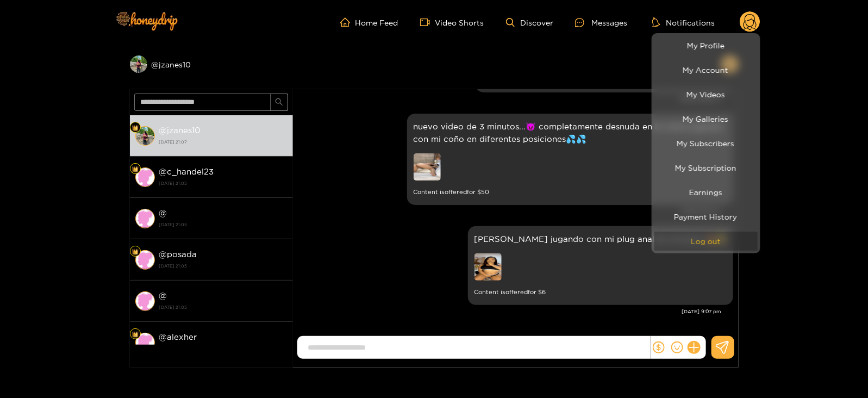  I want to click on a: My Galleries, so click(706, 119).